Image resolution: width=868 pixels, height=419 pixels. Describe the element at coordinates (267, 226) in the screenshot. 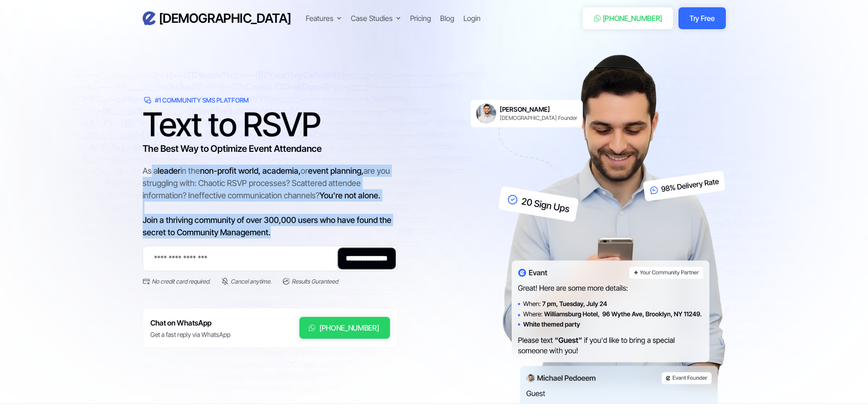

I see `span: Join a thriving community of over 300,000 users who have found the secret to Community Management.` at that location.